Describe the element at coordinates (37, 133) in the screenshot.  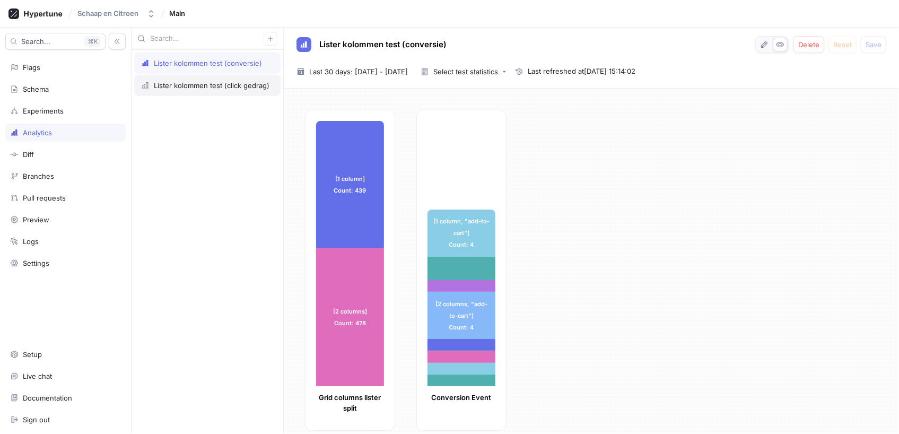
I see `div: Analytics` at that location.